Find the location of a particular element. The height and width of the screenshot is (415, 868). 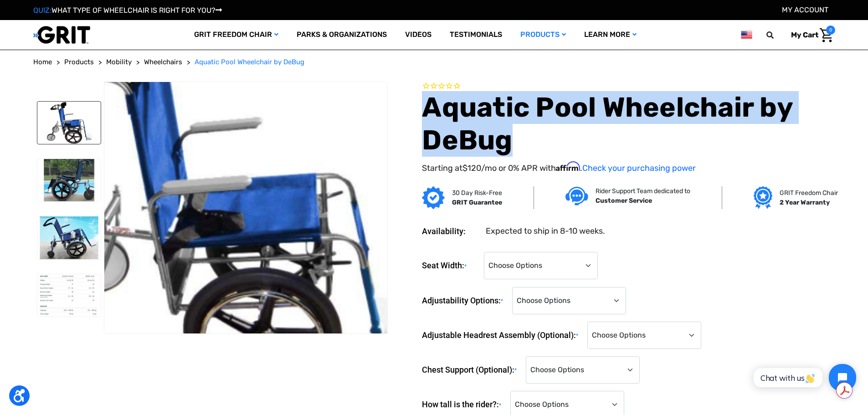

img: GRIT All-Terrain Wheelchair and Mobility Equipment is located at coordinates (62, 35).